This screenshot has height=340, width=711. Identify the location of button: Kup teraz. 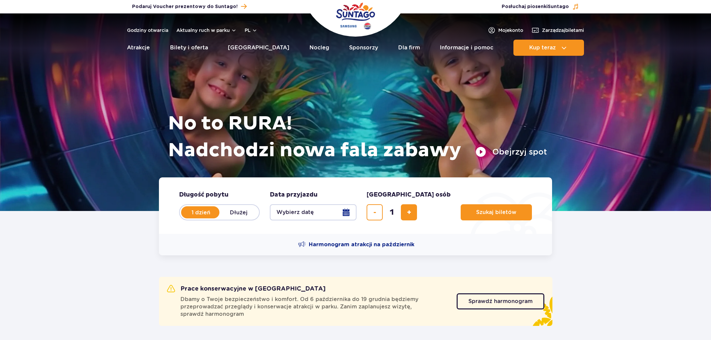
(549, 48).